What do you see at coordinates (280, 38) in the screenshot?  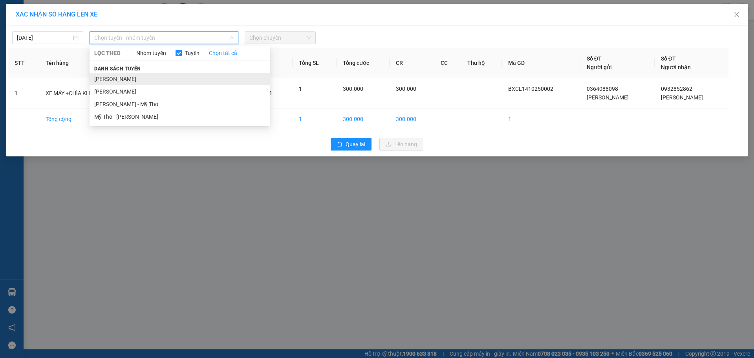 I see `span: Chọn chuyến` at bounding box center [280, 38].